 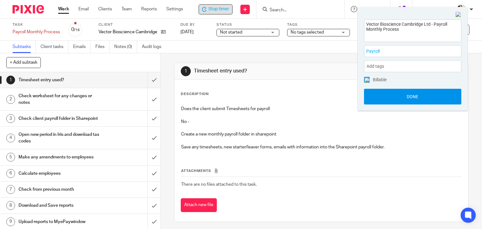 I want to click on a: Work, so click(x=63, y=9).